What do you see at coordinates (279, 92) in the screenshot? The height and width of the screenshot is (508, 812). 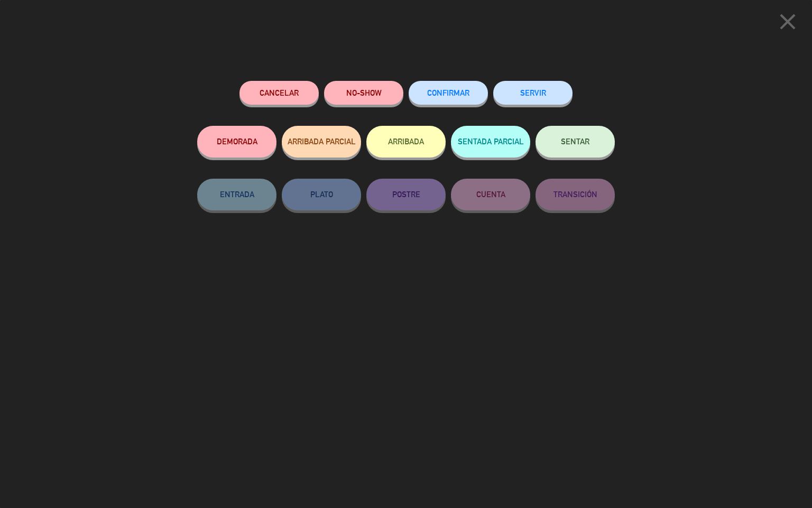 I see `button: Cancelar` at bounding box center [279, 92].